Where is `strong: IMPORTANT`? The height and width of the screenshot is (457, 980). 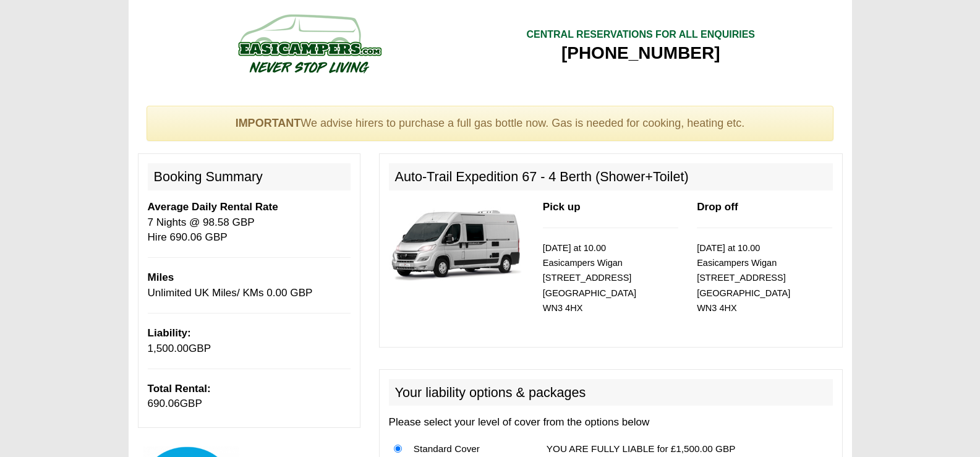
strong: IMPORTANT is located at coordinates (268, 123).